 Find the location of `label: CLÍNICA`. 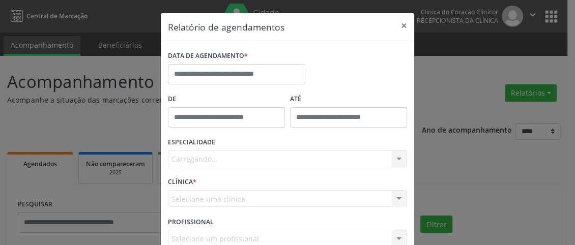

label: CLÍNICA is located at coordinates (182, 182).